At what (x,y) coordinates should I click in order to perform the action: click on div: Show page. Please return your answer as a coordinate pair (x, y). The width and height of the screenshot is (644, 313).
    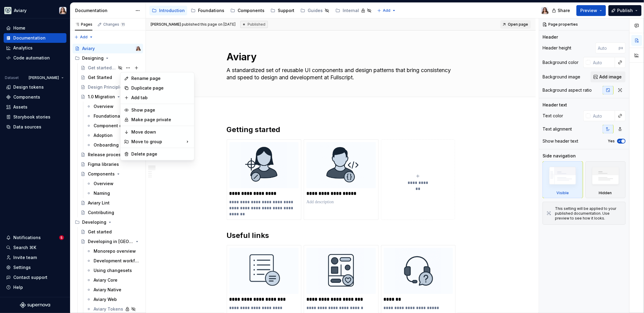
    Looking at the image, I should click on (161, 110).